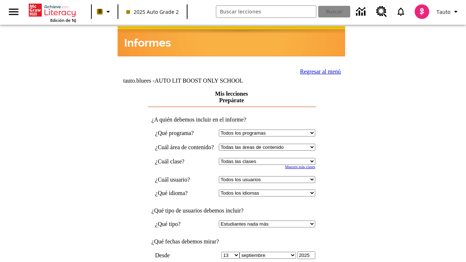 This screenshot has height=262, width=466. What do you see at coordinates (449, 12) in the screenshot?
I see `button: Perfil/Configuración` at bounding box center [449, 12].